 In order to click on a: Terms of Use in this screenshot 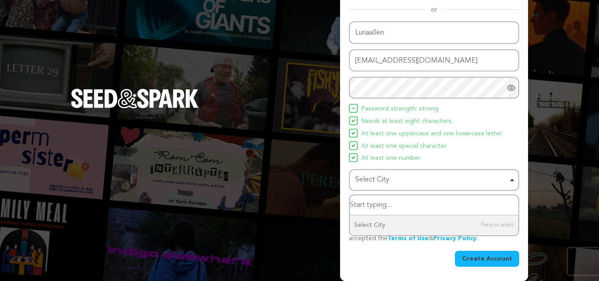, I will do `click(408, 238)`.